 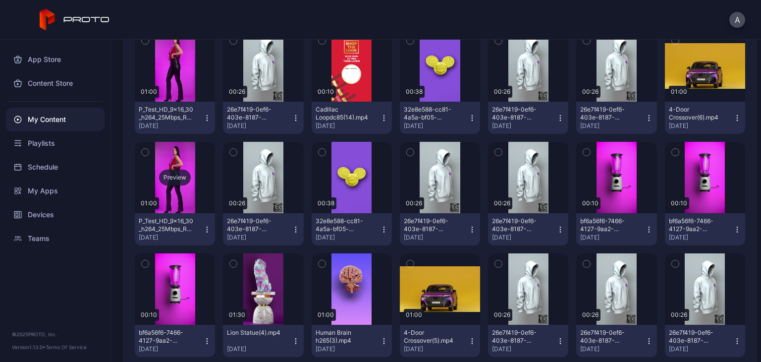 What do you see at coordinates (254, 113) in the screenshot?
I see `div: 26e7f419-0ef6-403e-8187-4e42e4206fec(45).mp4` at bounding box center [254, 113].